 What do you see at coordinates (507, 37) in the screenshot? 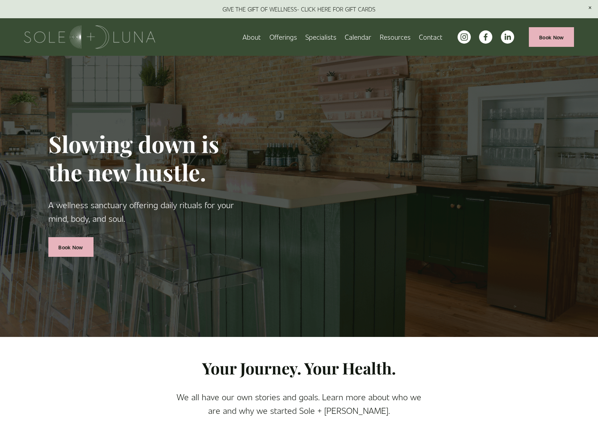
I see `a: LinkedIn` at bounding box center [507, 37].